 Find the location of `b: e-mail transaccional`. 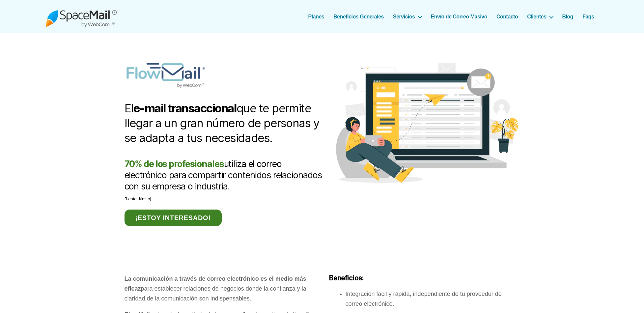

b: e-mail transaccional is located at coordinates (185, 108).